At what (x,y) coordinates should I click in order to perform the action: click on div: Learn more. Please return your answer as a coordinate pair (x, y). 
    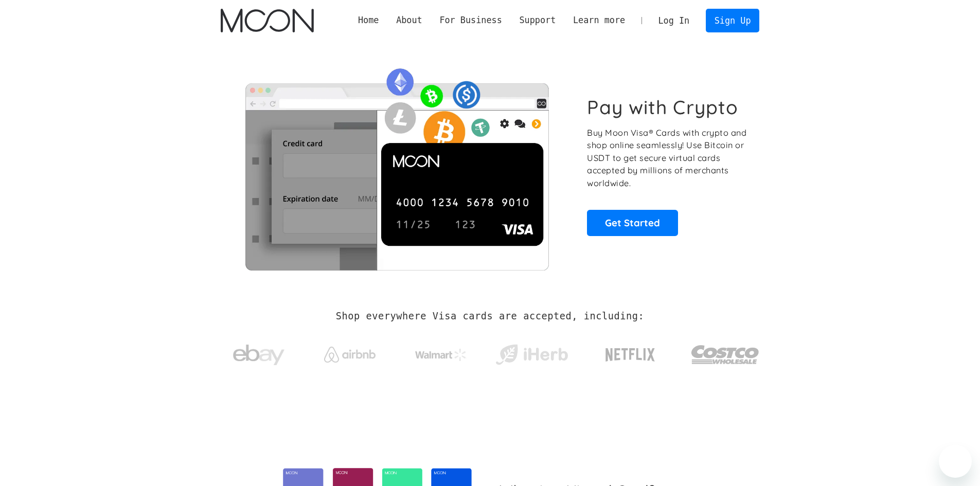
    Looking at the image, I should click on (598, 20).